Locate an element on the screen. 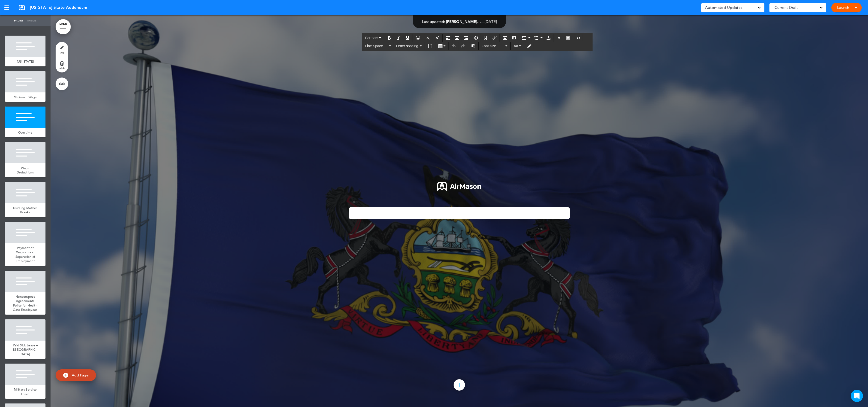 Image resolution: width=868 pixels, height=407 pixels. a: delete is located at coordinates (62, 65).